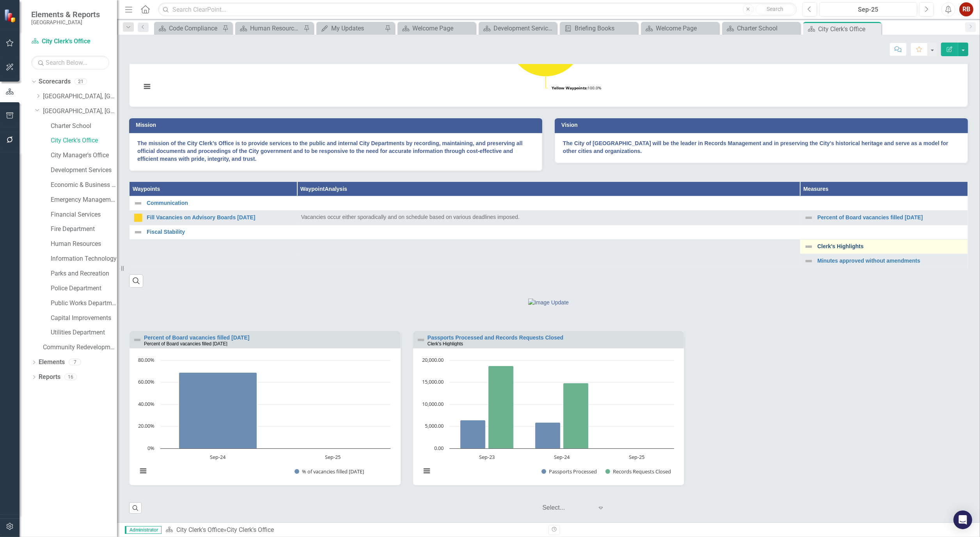  Describe the element at coordinates (350, 28) in the screenshot. I see `a: My Updates` at that location.